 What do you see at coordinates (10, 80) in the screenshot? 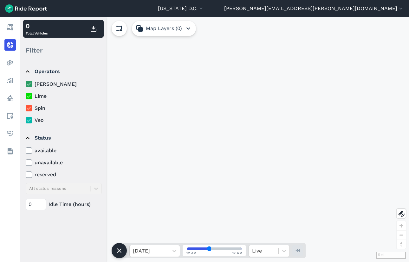
I see `a: Analyze` at bounding box center [10, 80].